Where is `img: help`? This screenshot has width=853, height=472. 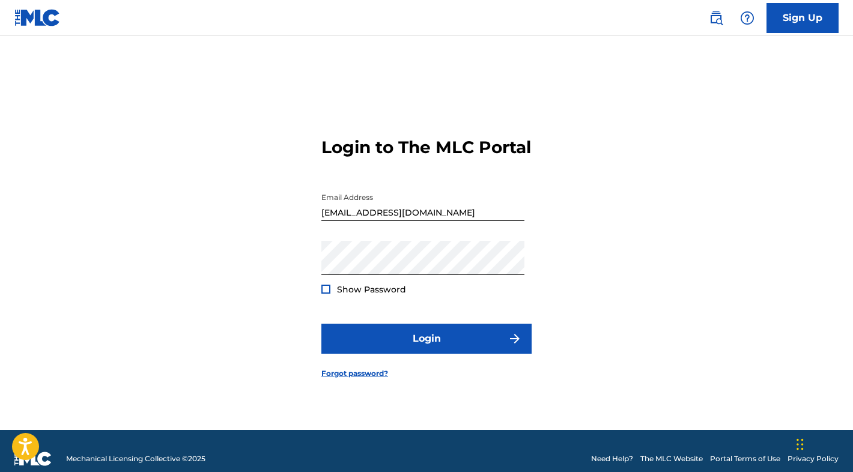 img: help is located at coordinates (747, 18).